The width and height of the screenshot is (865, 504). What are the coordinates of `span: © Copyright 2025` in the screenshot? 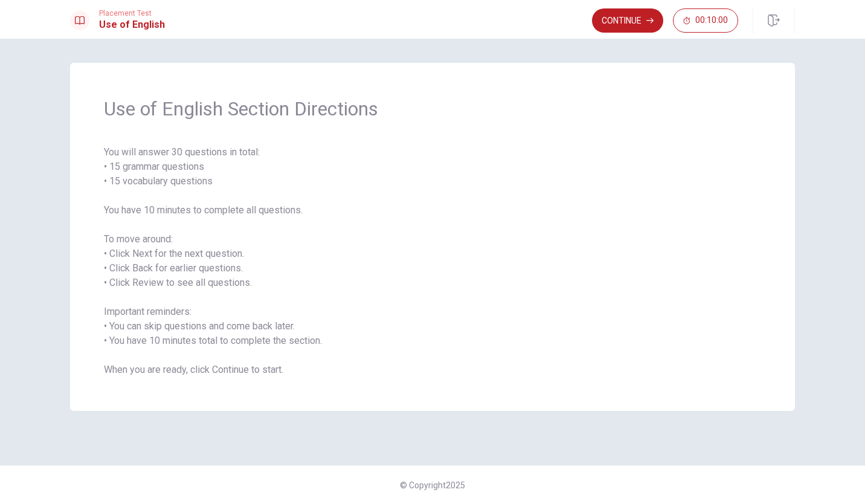 It's located at (432, 485).